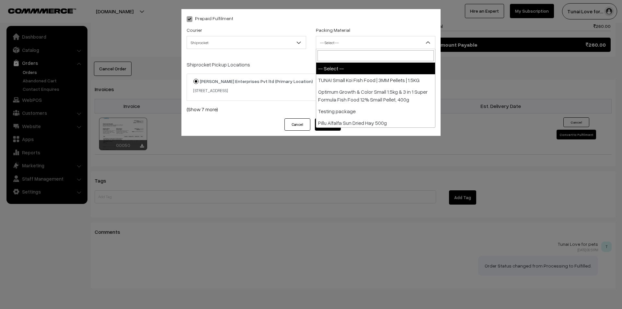  Describe the element at coordinates (375, 123) in the screenshot. I see `li: Pillu Alfalfa Sun Dried Hay 500g` at that location.